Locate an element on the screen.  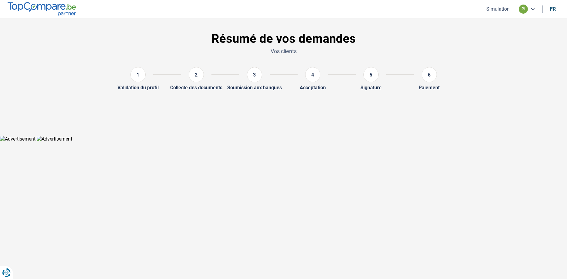
div: Acceptation is located at coordinates (313, 87).